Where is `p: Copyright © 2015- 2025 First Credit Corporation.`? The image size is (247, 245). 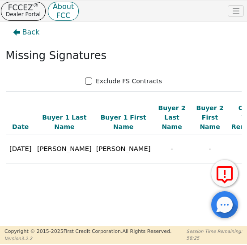
p: Copyright © 2015- 2025 First Credit Corporation. is located at coordinates (88, 231).